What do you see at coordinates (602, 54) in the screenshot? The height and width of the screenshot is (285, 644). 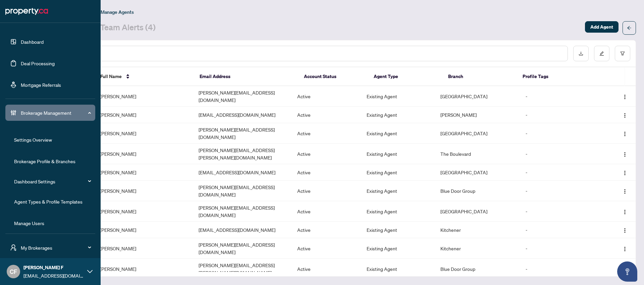 I see `span: edit` at bounding box center [602, 54].